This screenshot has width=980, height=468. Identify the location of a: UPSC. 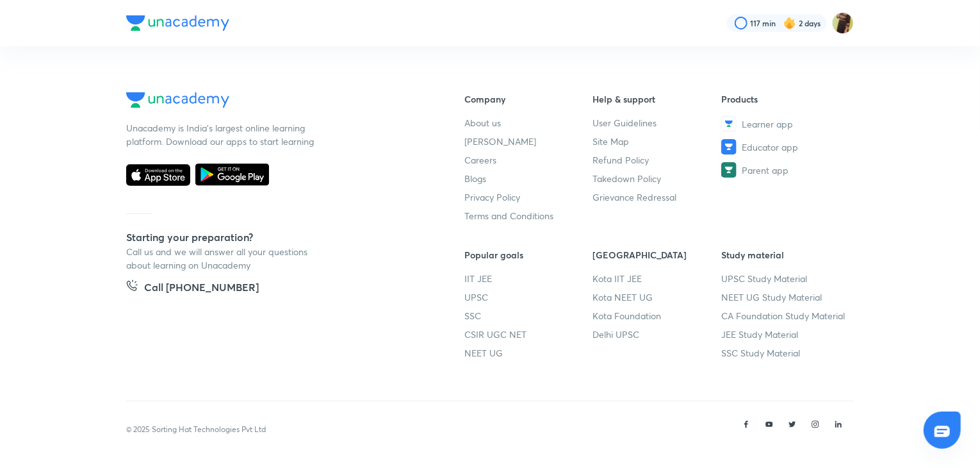
(529, 297).